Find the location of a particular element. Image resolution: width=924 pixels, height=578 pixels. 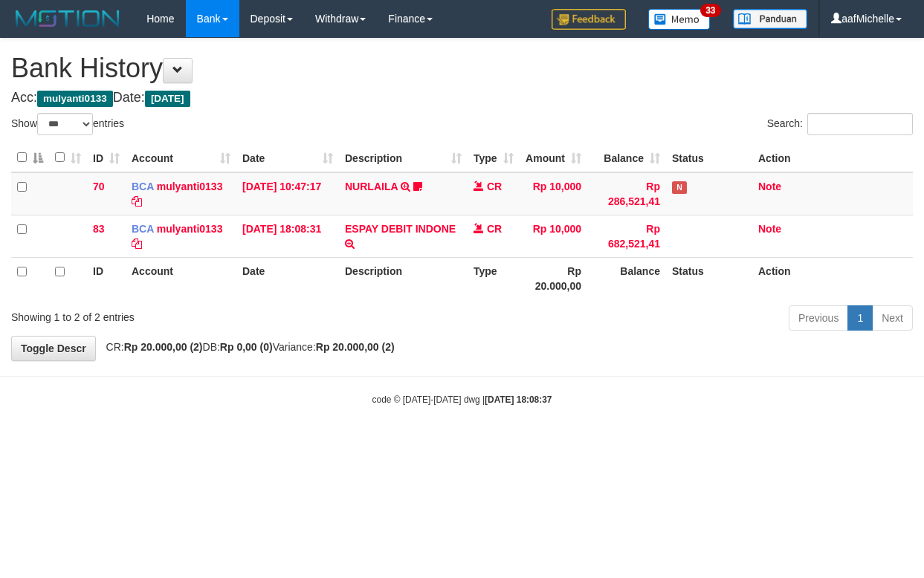

label: Show entries is located at coordinates (68, 125).